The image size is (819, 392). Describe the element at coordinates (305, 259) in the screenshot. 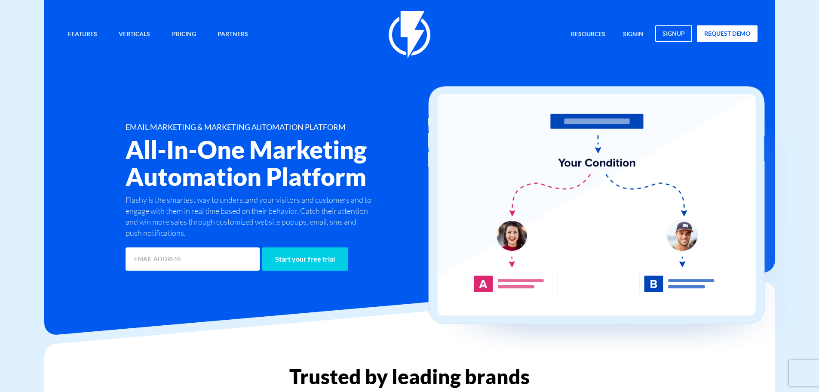

I see `input: Start your free trial` at that location.